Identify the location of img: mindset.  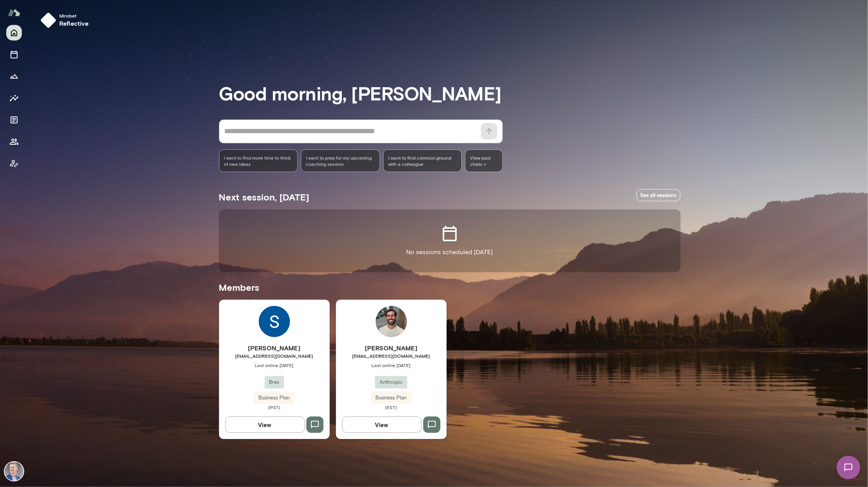
(48, 20).